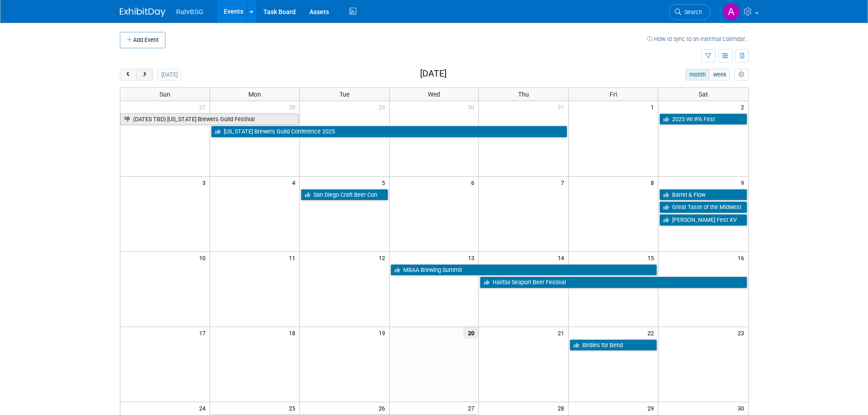 The width and height of the screenshot is (868, 415). What do you see at coordinates (690, 12) in the screenshot?
I see `a: Search` at bounding box center [690, 12].